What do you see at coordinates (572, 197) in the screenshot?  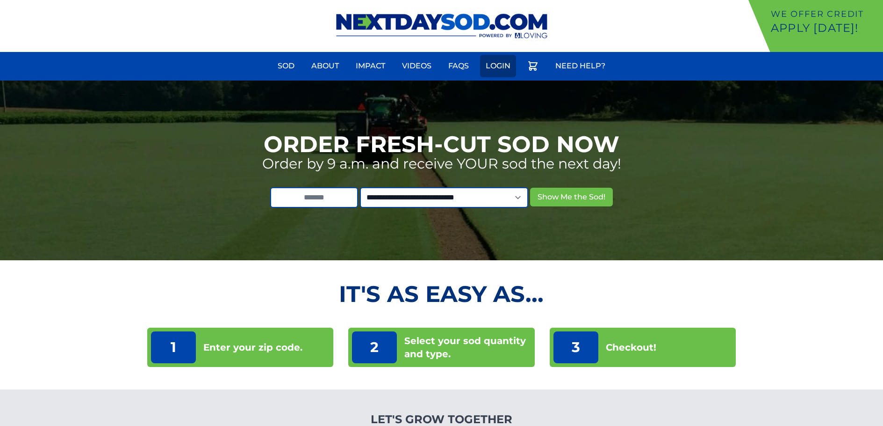 I see `button: Show Me the Sod!` at bounding box center [572, 197].